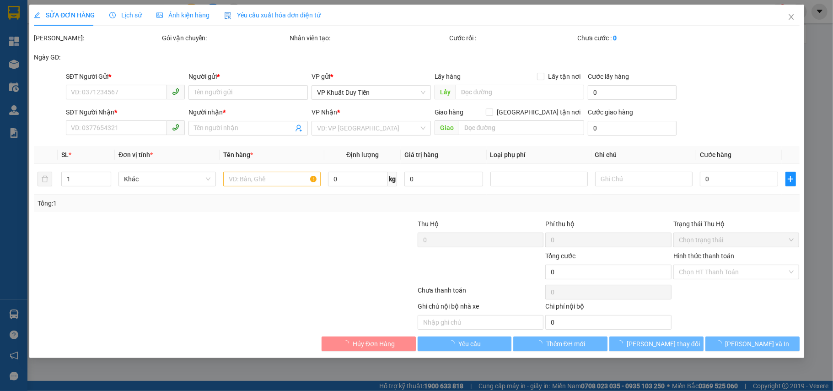 The width and height of the screenshot is (833, 391). I want to click on img: logo.jpg, so click(34, 34).